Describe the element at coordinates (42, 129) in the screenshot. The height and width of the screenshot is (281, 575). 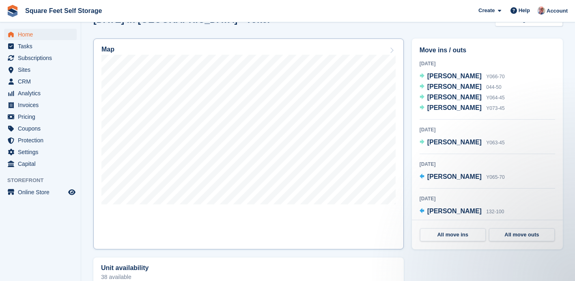
I see `span: Coupons` at that location.